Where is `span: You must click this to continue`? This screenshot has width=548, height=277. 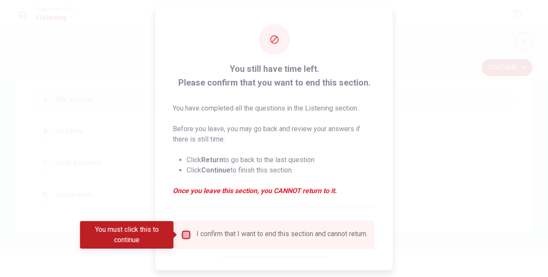 span: You must click this to continue is located at coordinates (186, 235).